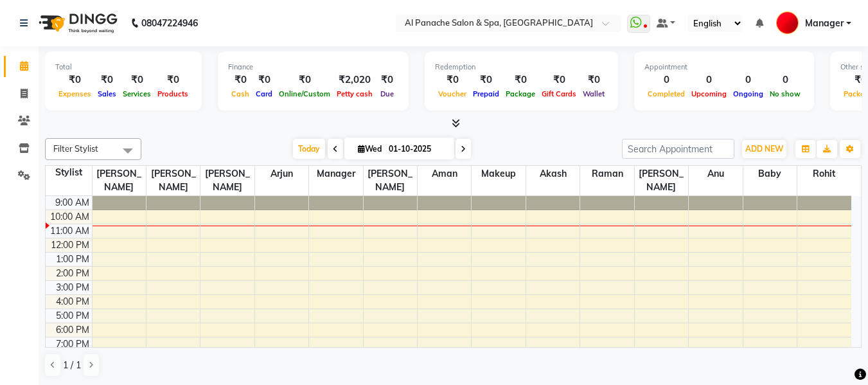  I want to click on span: Anu, so click(715, 174).